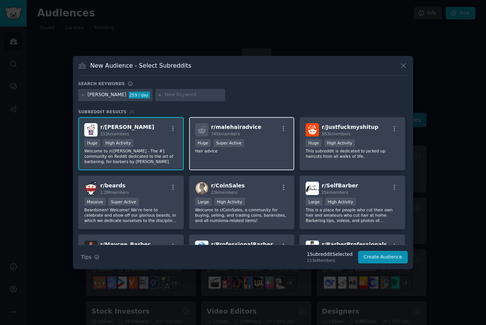  Describe the element at coordinates (330, 260) in the screenshot. I see `div: 153k Members` at that location.